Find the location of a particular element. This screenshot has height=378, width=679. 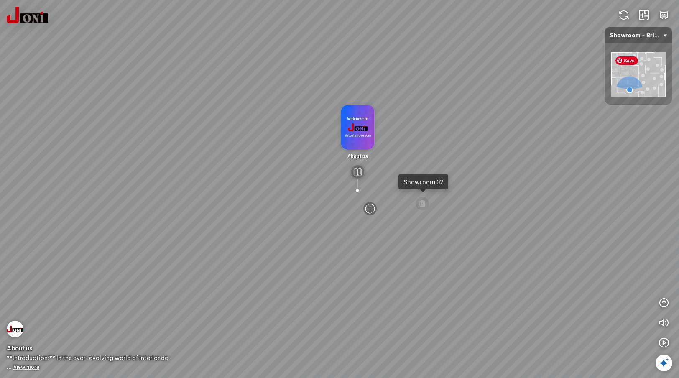

img: MB_Showroom_Jon_JRZZ7CPKZ2P.png is located at coordinates (639, 74).